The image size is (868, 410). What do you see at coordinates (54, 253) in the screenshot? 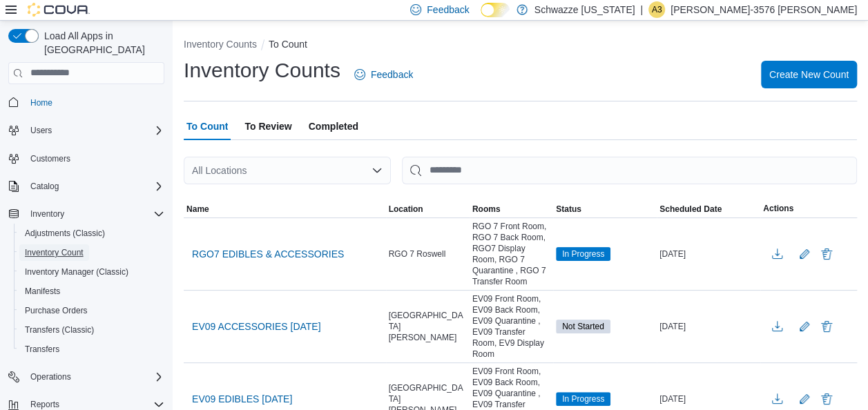
I see `a: Inventory Count` at bounding box center [54, 253].